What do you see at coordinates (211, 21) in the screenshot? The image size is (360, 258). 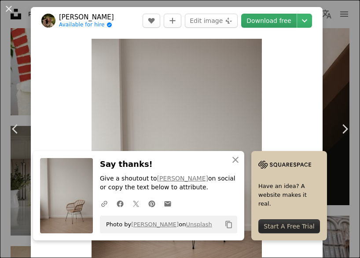 I see `button: Edit image` at bounding box center [211, 21].